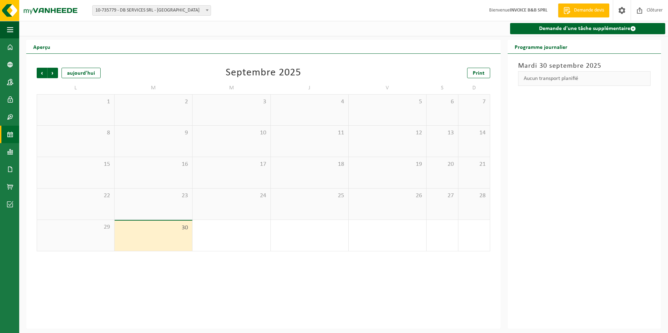 The width and height of the screenshot is (668, 333). Describe the element at coordinates (442, 88) in the screenshot. I see `td: S` at that location.